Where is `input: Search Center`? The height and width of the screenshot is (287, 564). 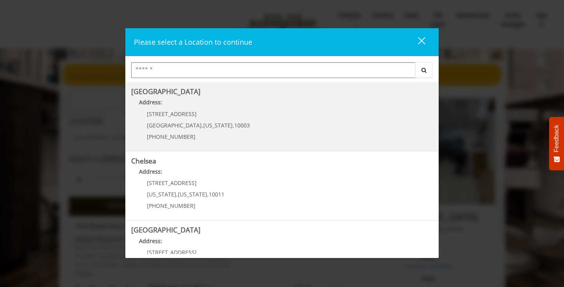 input: Search Center is located at coordinates (274, 70).